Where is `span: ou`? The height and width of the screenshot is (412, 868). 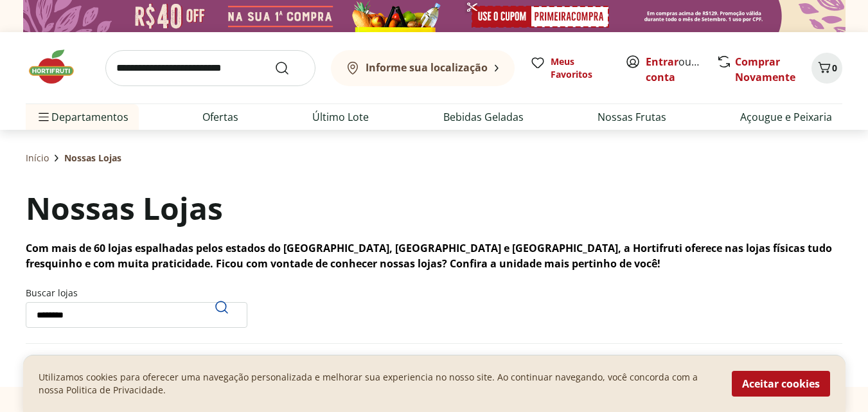
span: ou is located at coordinates (674, 70).